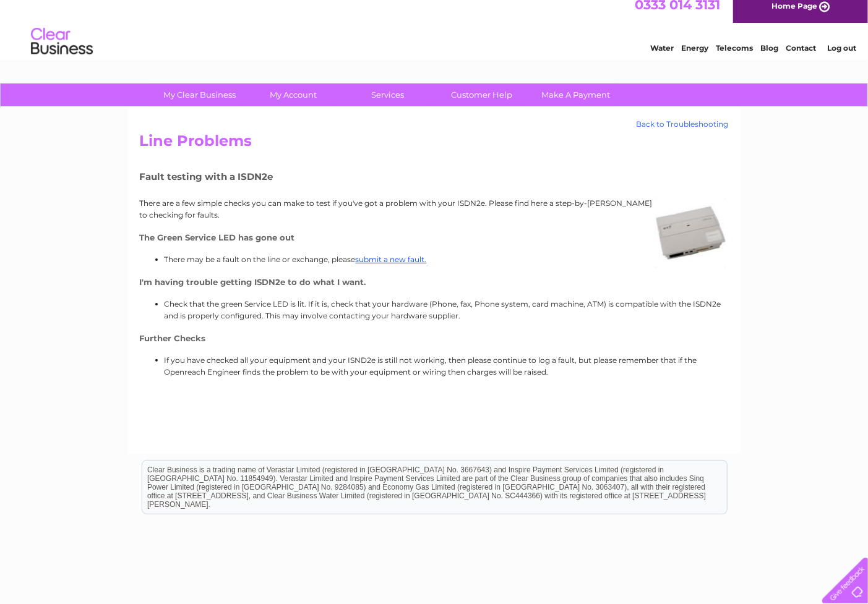  What do you see at coordinates (683, 124) in the screenshot?
I see `a: Back to Troubleshooting` at bounding box center [683, 124].